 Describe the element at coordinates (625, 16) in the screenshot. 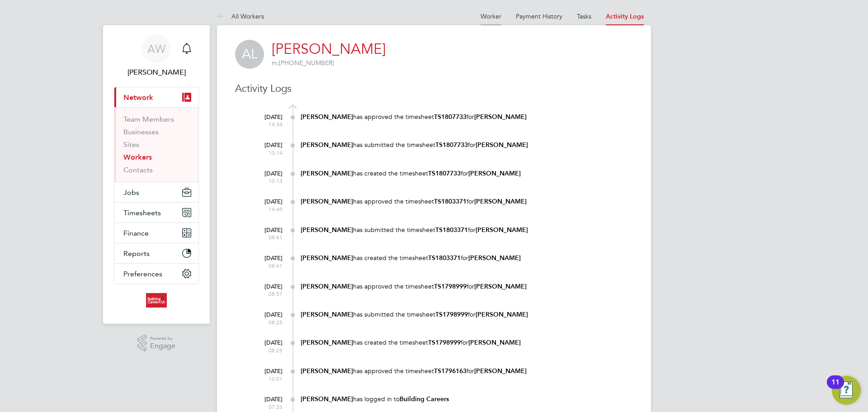

I see `a: Activity Logs` at that location.